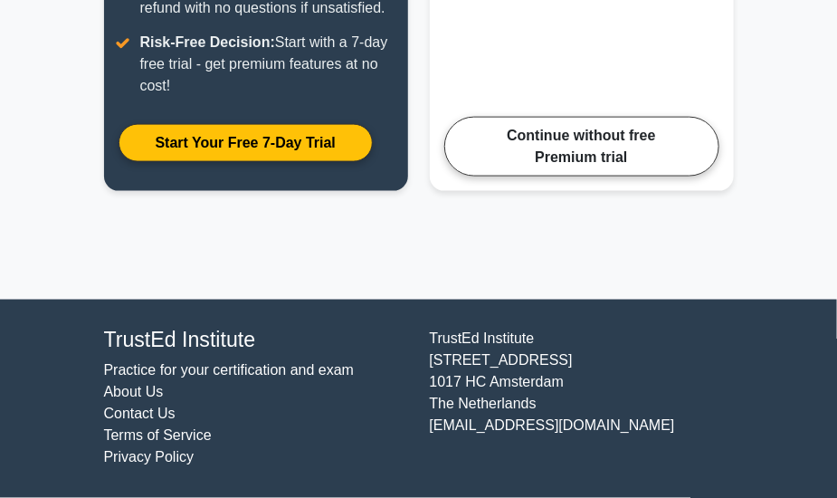 This screenshot has height=498, width=837. I want to click on h4: TrustEd Institute, so click(256, 341).